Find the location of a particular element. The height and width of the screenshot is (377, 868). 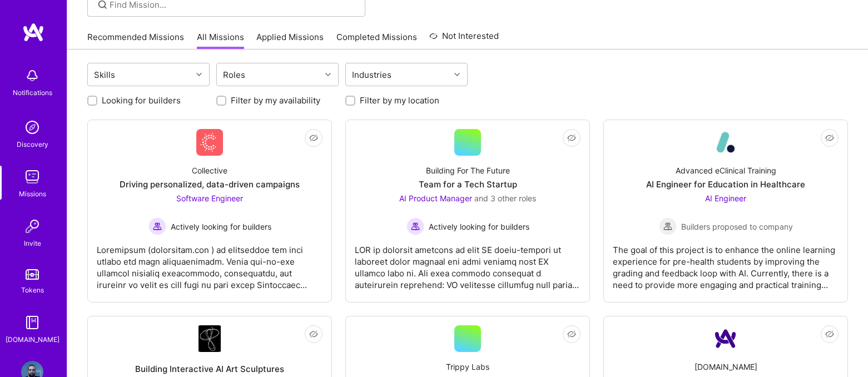

div: Loremipsum (dolorsitam.con ) ad elitseddoe tem inci utlabo etd magn aliquaenimadm. Venia qui-no-e... is located at coordinates (210, 263).